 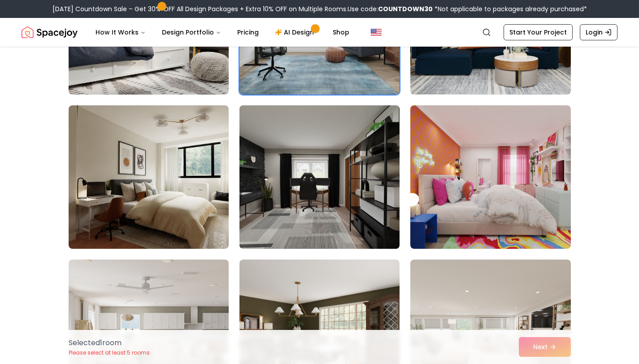 What do you see at coordinates (320, 33) in the screenshot?
I see `nav: Global` at bounding box center [320, 33].